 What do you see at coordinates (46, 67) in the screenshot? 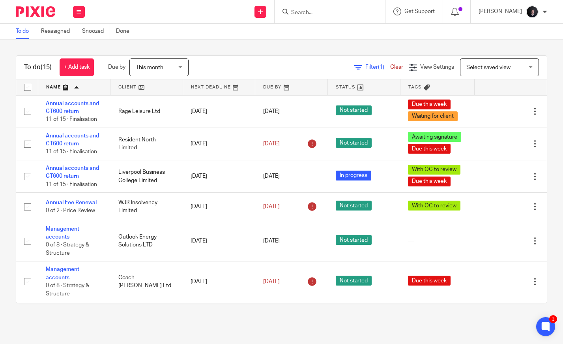
I see `span: (15)` at bounding box center [46, 67].